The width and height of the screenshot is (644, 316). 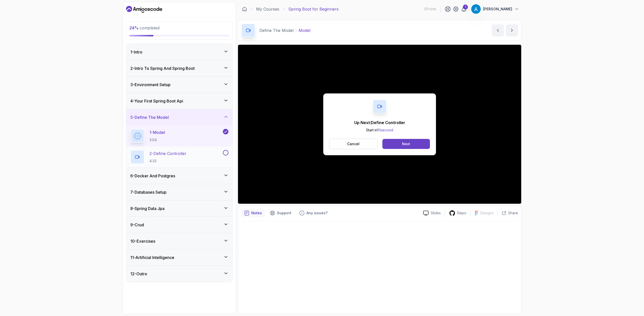 What do you see at coordinates (147, 209) in the screenshot?
I see `h3: 8 - Spring Data Jpa` at bounding box center [147, 209].